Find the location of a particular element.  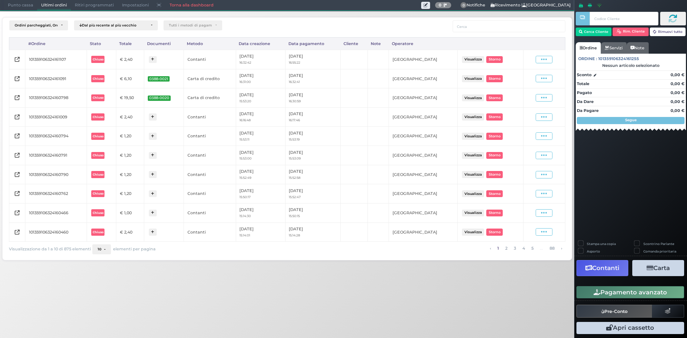

a: Torna alla dashboard is located at coordinates (191, 5).